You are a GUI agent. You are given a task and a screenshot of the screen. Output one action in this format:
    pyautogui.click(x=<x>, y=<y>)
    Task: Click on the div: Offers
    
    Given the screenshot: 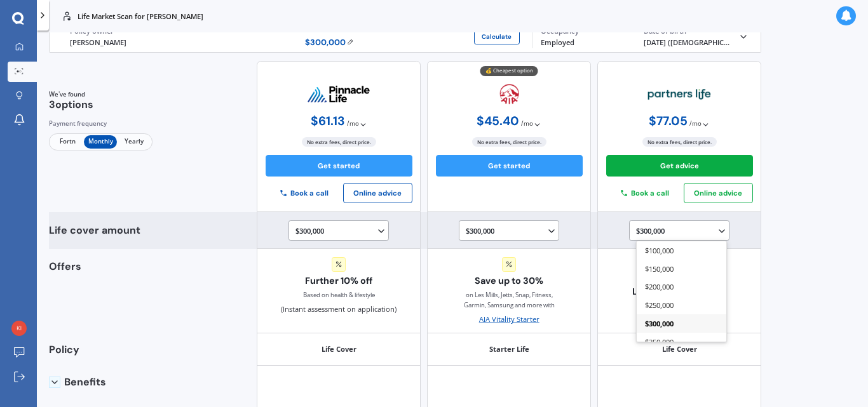 What is the action you would take?
    pyautogui.click(x=104, y=298)
    